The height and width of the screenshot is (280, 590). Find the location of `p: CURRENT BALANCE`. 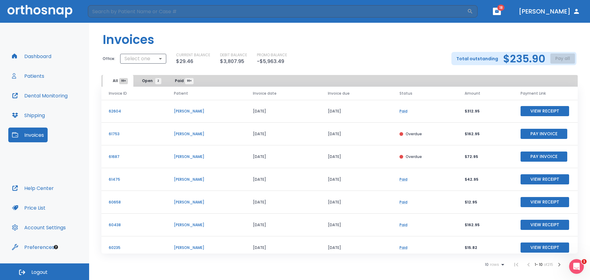

p: CURRENT BALANCE is located at coordinates (193, 55).